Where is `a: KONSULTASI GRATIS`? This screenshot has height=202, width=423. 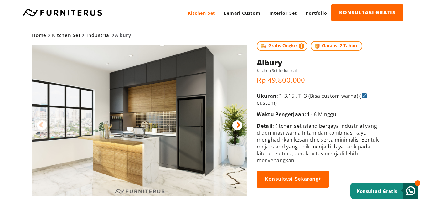 a: KONSULTASI GRATIS is located at coordinates (367, 13).